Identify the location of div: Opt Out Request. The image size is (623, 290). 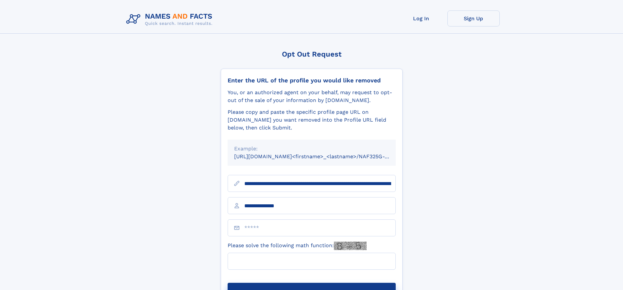
(312, 54).